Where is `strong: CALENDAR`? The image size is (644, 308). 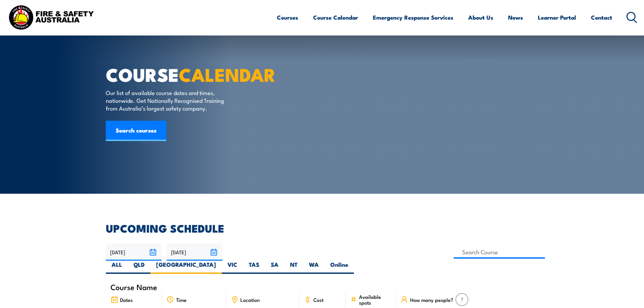
strong: CALENDAR is located at coordinates (227, 74).